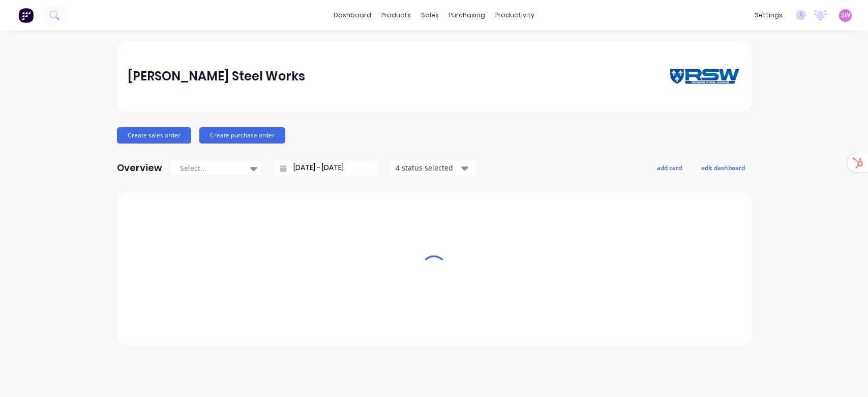 The width and height of the screenshot is (868, 397). Describe the element at coordinates (433, 168) in the screenshot. I see `button: 4 status selected` at that location.